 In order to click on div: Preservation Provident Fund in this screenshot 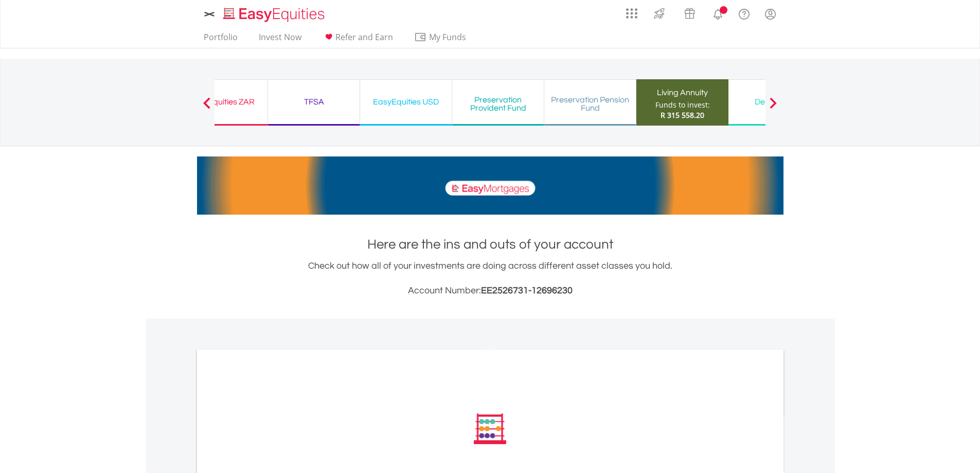, I will do `click(498, 104)`.